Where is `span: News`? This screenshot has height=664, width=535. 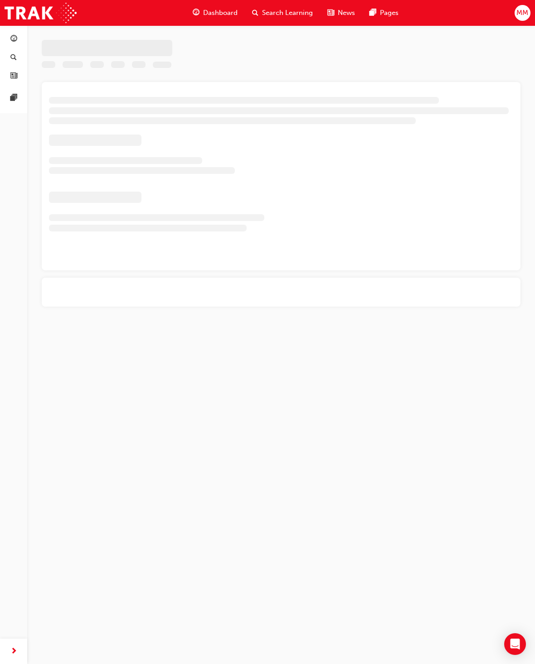 span: News is located at coordinates (346, 13).